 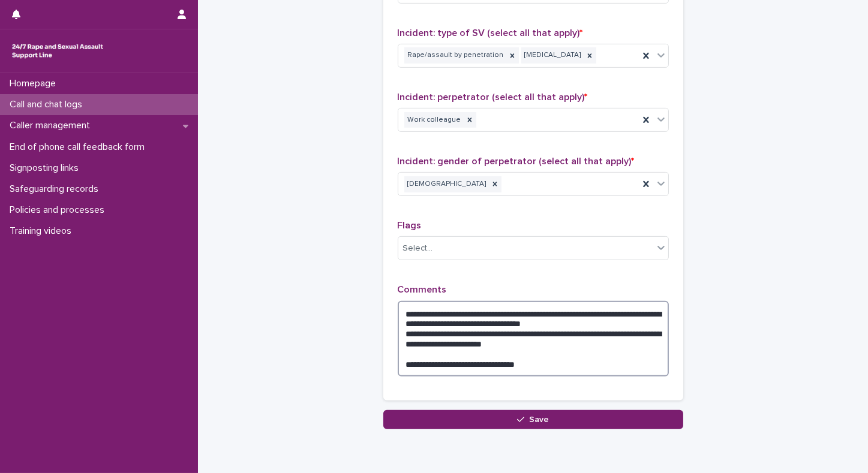 I want to click on p: Call and chat logs, so click(x=48, y=104).